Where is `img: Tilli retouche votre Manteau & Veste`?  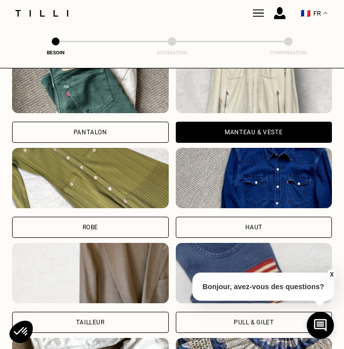 img: Tilli retouche votre Manteau & Veste is located at coordinates (254, 83).